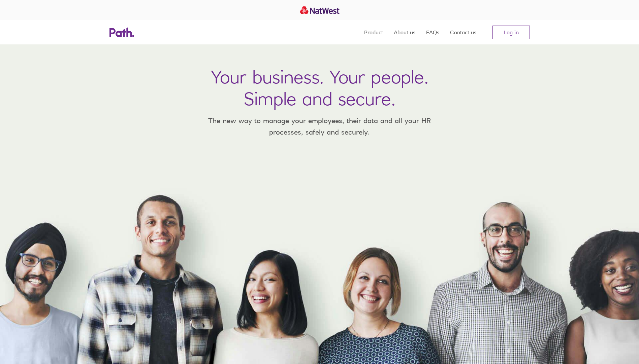 The image size is (639, 364). What do you see at coordinates (511, 32) in the screenshot?
I see `a: Log in` at bounding box center [511, 32].